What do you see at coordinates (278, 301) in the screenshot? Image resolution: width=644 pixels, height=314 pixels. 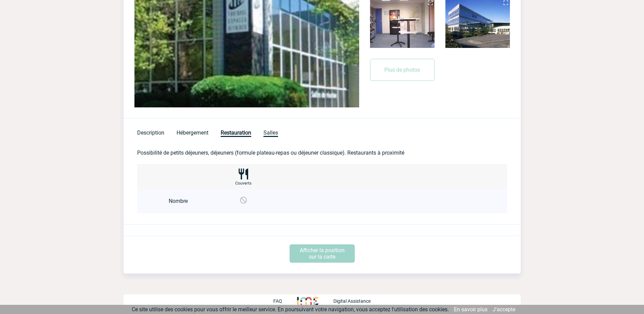 I see `p: FAQ` at bounding box center [278, 301].